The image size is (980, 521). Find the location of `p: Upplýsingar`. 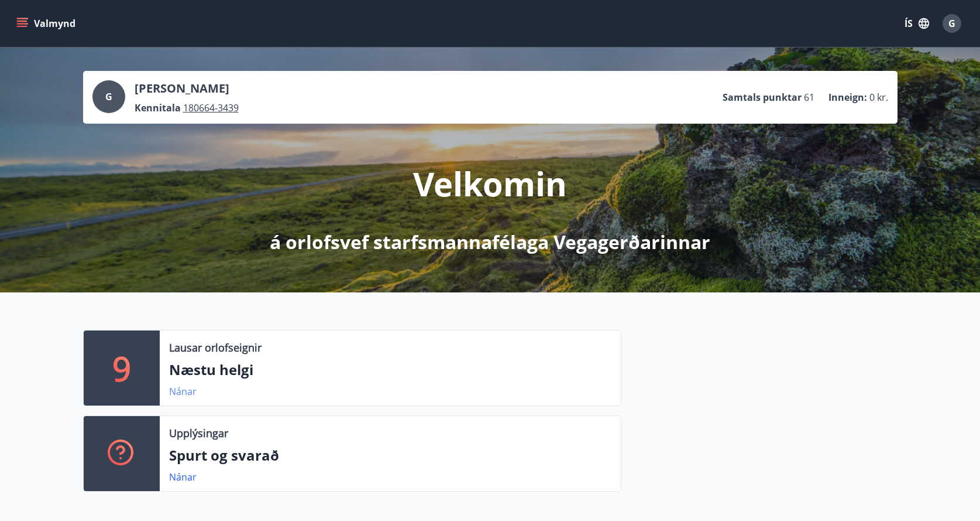

p: Upplýsingar is located at coordinates (198, 433).